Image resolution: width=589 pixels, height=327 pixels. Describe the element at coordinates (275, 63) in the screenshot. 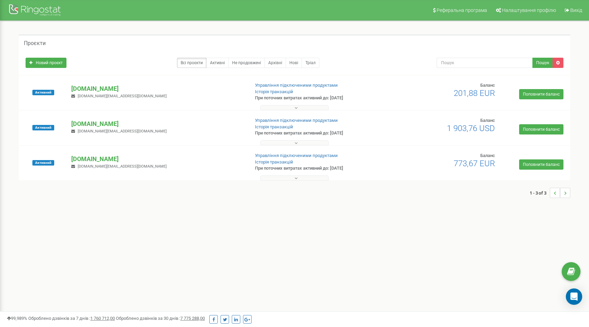

I see `a: Архівні` at that location.